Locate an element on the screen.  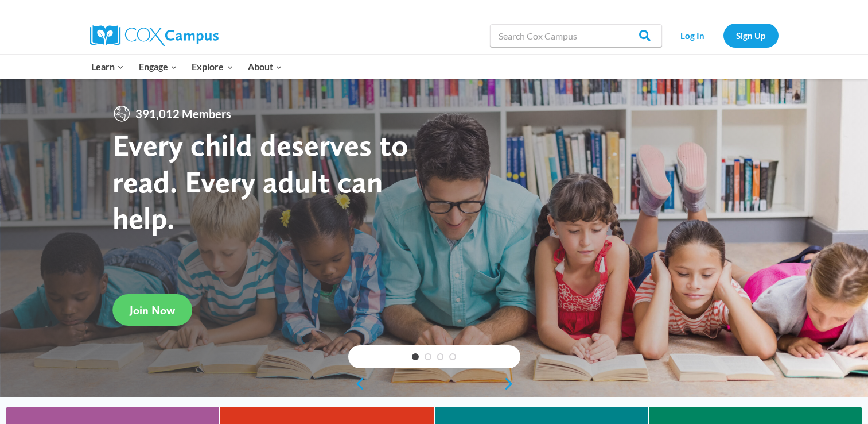
strong: Every child deserves to read. Every adult can help. is located at coordinates (261, 181).